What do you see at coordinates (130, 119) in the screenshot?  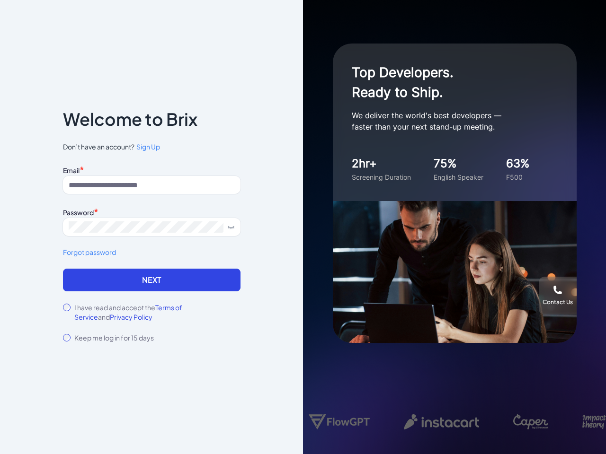 I see `p: Welcome to Brix` at bounding box center [130, 119].